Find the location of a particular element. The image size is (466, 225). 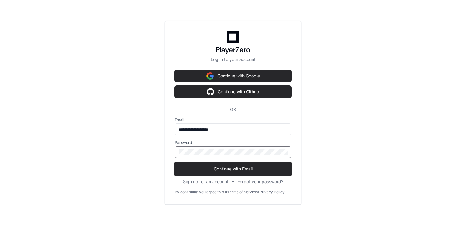

span: OR is located at coordinates (233, 110).